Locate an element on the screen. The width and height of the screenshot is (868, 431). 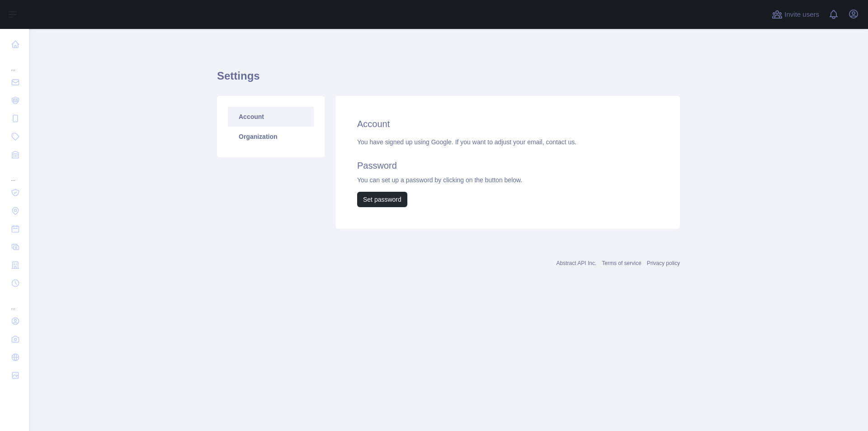
a: Account is located at coordinates (270, 117).